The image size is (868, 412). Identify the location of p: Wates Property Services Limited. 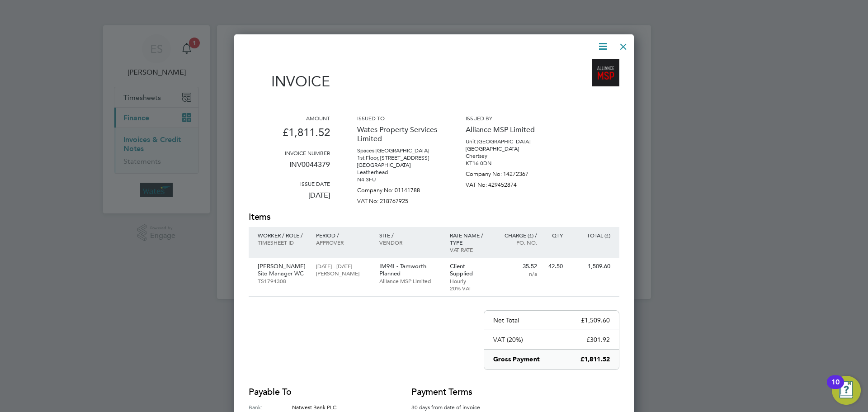
(398, 135).